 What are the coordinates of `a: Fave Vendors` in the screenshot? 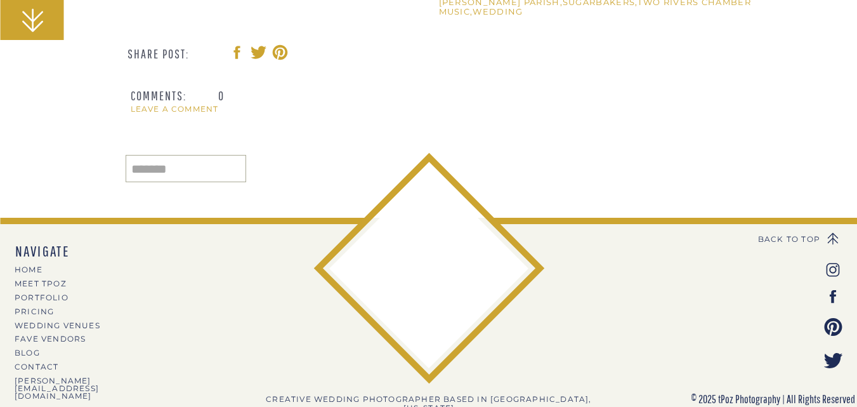 It's located at (70, 338).